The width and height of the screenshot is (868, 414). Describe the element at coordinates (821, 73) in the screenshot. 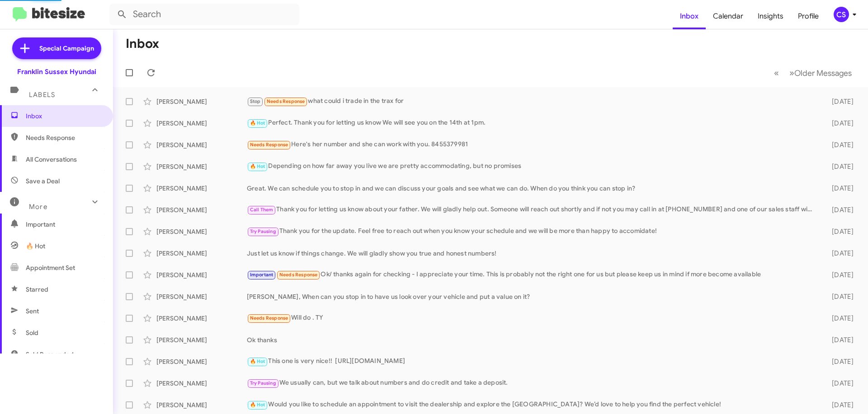

I see `button: Next` at that location.